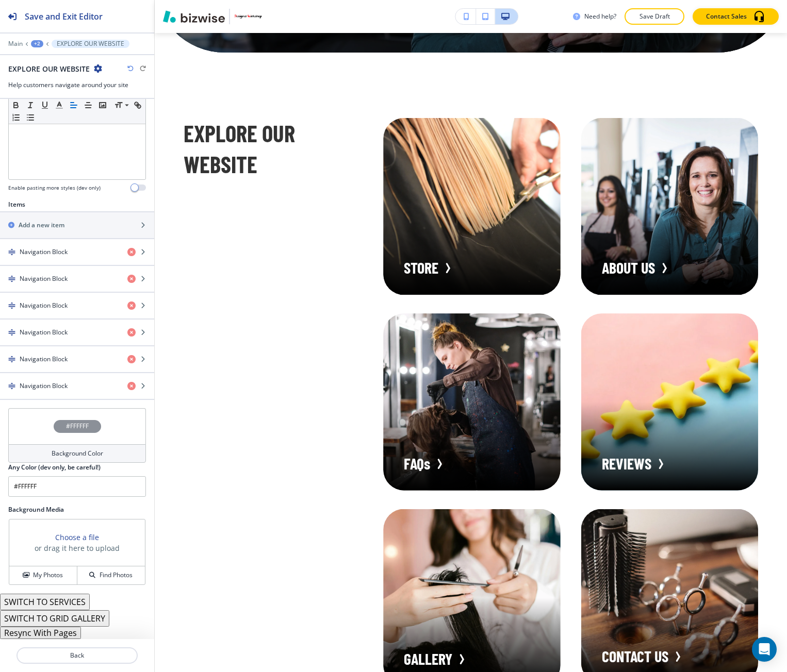  What do you see at coordinates (77, 655) in the screenshot?
I see `p: Back` at bounding box center [77, 655].